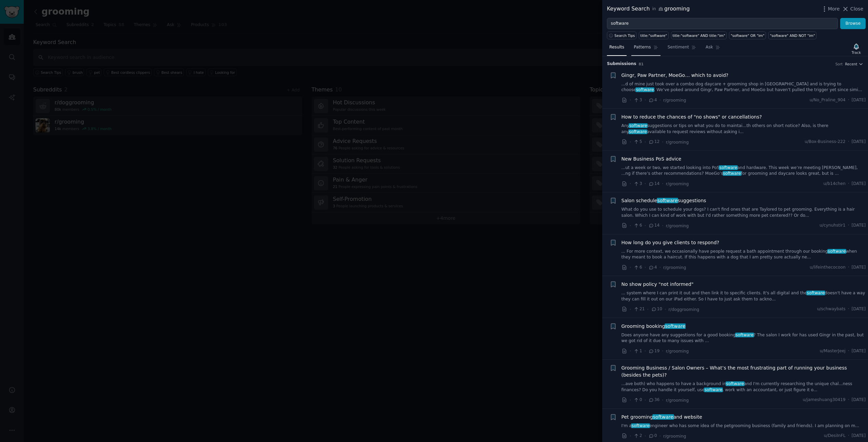 The height and width of the screenshot is (442, 868). Describe the element at coordinates (652, 159) in the screenshot. I see `span: New Business PoS advice` at that location.